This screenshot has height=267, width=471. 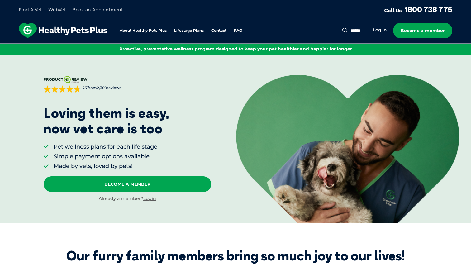 What do you see at coordinates (345, 30) in the screenshot?
I see `button: Search` at bounding box center [345, 30].